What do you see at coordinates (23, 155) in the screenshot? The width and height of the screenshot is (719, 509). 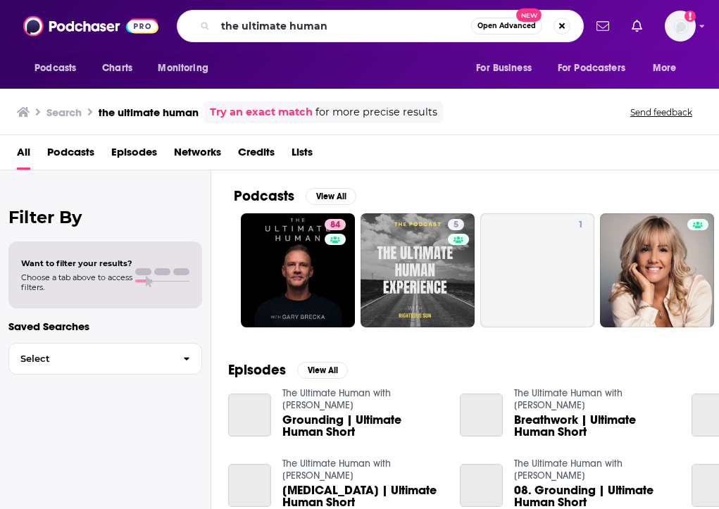 I see `span: All` at bounding box center [23, 155].